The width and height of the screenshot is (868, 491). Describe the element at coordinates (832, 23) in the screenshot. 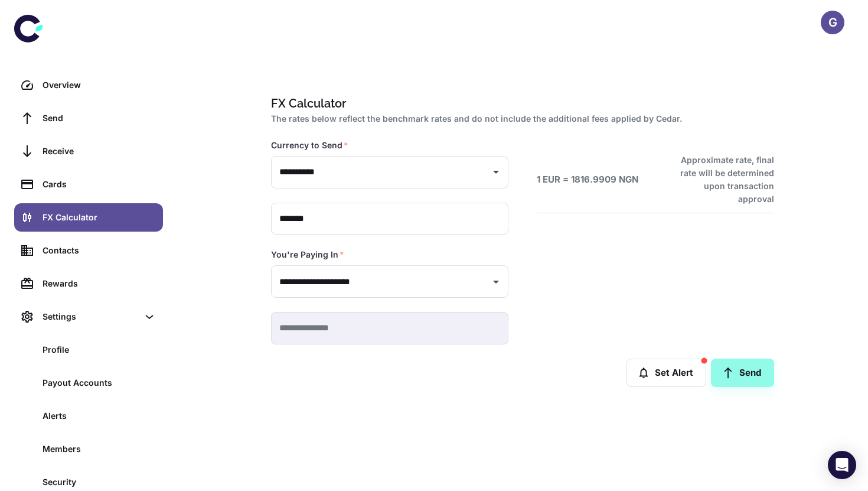

I see `div: G` at that location.